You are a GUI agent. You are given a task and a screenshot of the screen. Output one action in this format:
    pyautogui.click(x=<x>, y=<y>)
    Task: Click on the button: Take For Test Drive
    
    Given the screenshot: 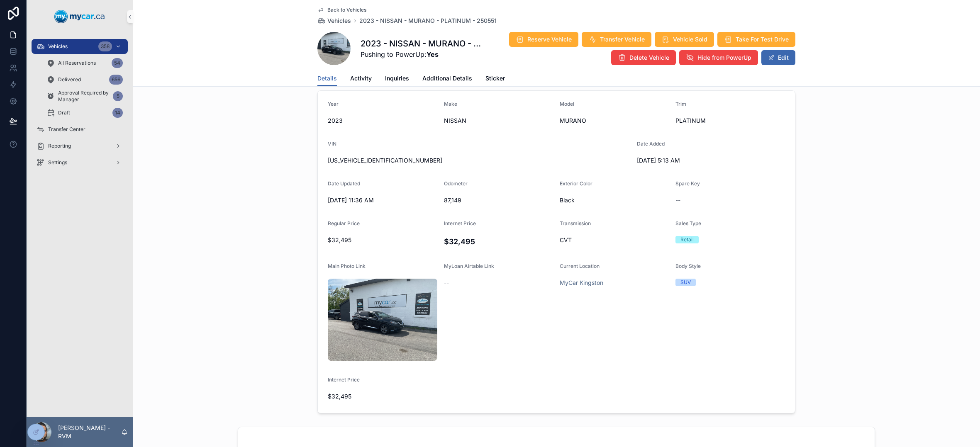 What is the action you would take?
    pyautogui.click(x=756, y=39)
    